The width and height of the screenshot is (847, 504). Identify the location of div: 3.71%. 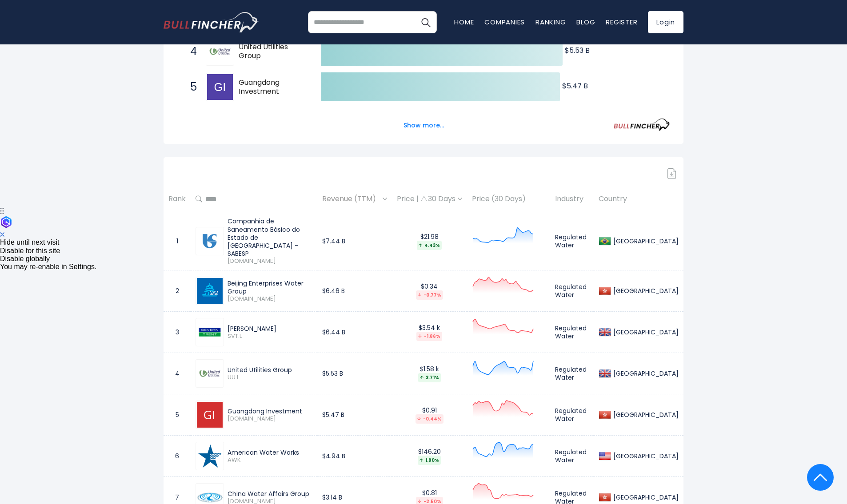
(429, 378).